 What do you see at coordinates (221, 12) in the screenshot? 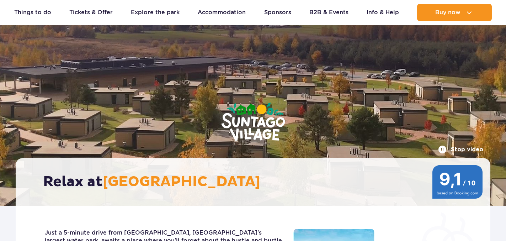
I see `a: Accommodation` at bounding box center [221, 12].